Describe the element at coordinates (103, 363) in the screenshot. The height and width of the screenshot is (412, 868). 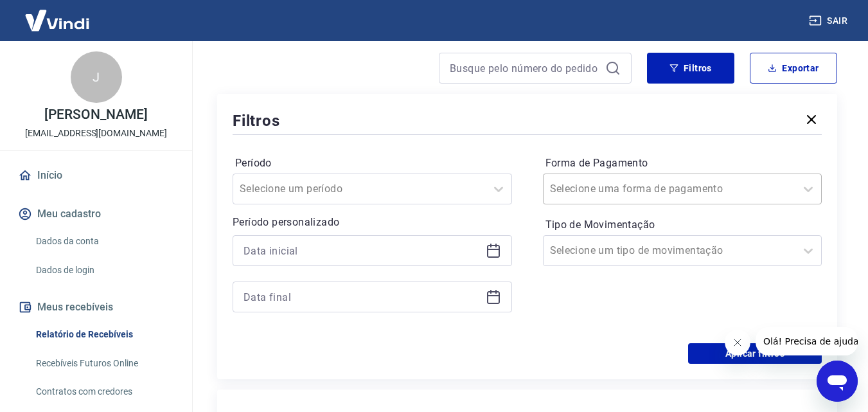
I see `a: Recebíveis Futuros Online` at that location.